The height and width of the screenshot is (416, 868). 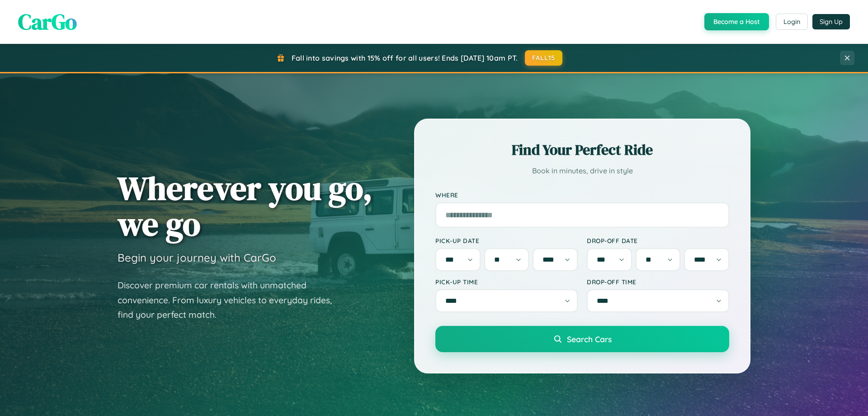 What do you see at coordinates (506, 281) in the screenshot?
I see `label: Pick-up Time` at bounding box center [506, 281].